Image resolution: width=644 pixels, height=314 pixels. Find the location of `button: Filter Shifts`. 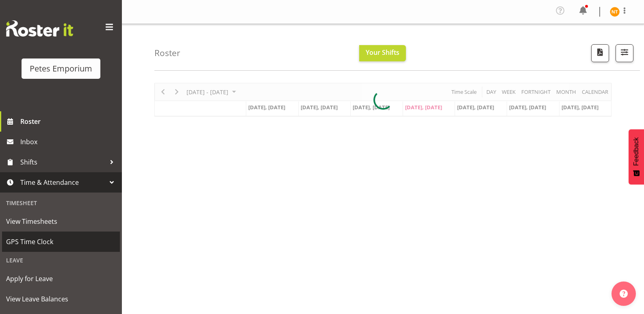

button: Filter Shifts is located at coordinates (625, 53).